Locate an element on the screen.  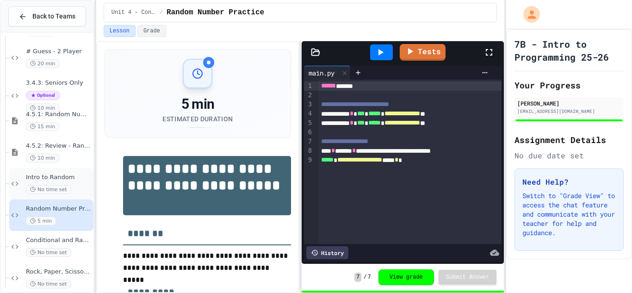
div: 8 is located at coordinates (309, 151).